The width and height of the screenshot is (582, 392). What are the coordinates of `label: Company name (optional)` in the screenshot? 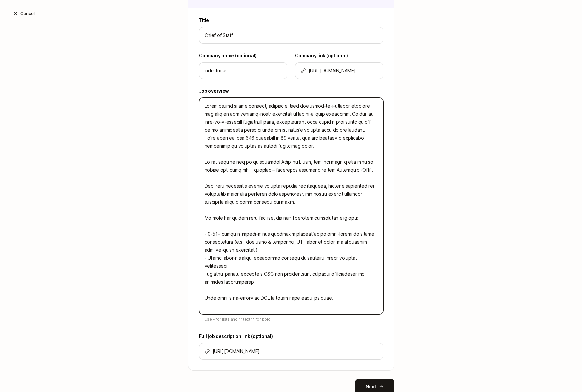 It's located at (243, 56).